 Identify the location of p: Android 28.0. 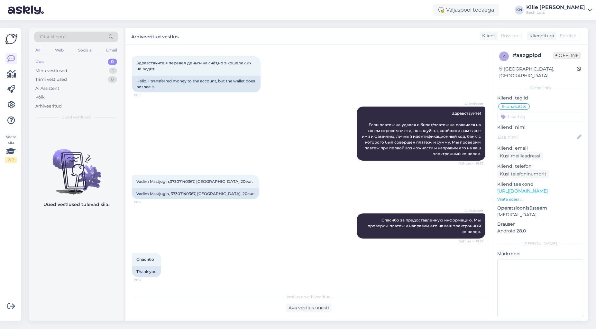
(540, 231).